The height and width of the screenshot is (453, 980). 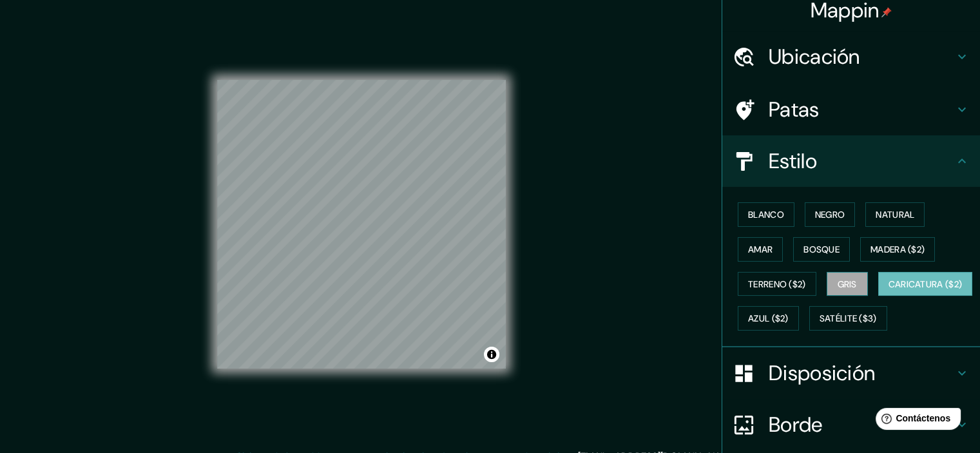 I want to click on button: Caricatura ($2), so click(x=925, y=284).